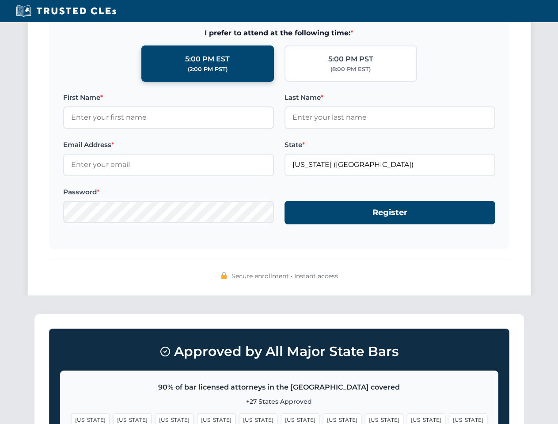  What do you see at coordinates (168, 145) in the screenshot?
I see `label: Email Address` at bounding box center [168, 145].